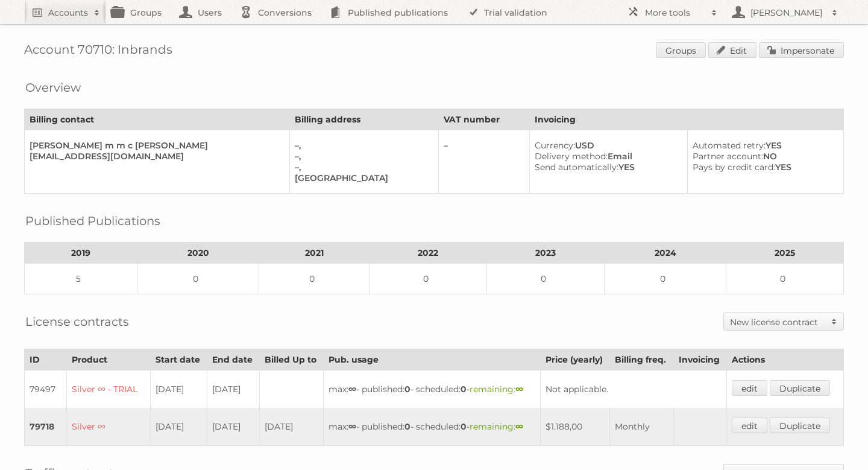 This screenshot has height=470, width=868. Describe the element at coordinates (606, 145) in the screenshot. I see `div: USD` at that location.